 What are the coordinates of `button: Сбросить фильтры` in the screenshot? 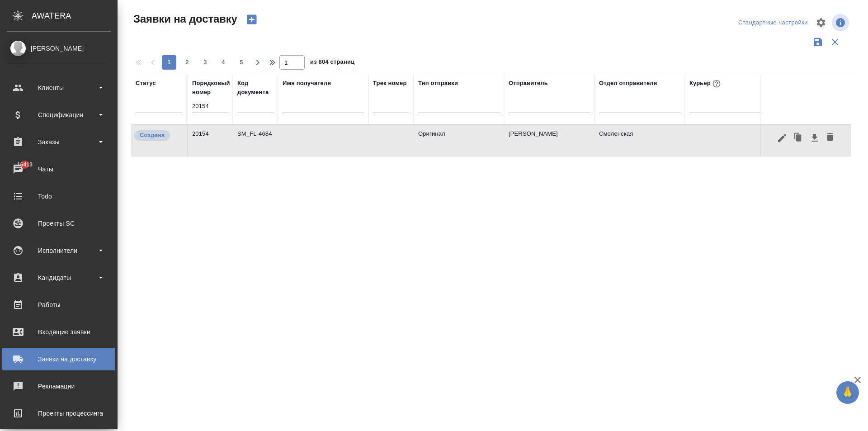 It's located at (836, 42).